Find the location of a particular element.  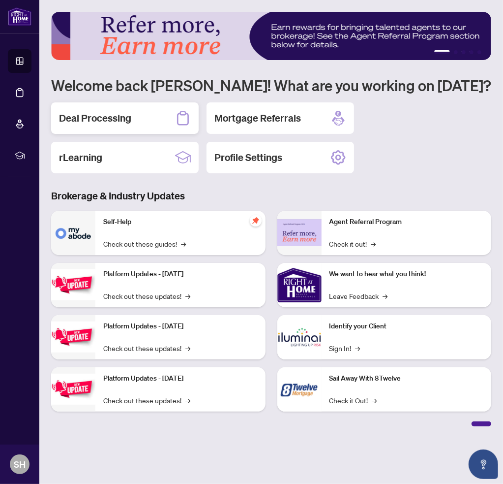

p: Sail Away With 8Twelve is located at coordinates (407, 378).